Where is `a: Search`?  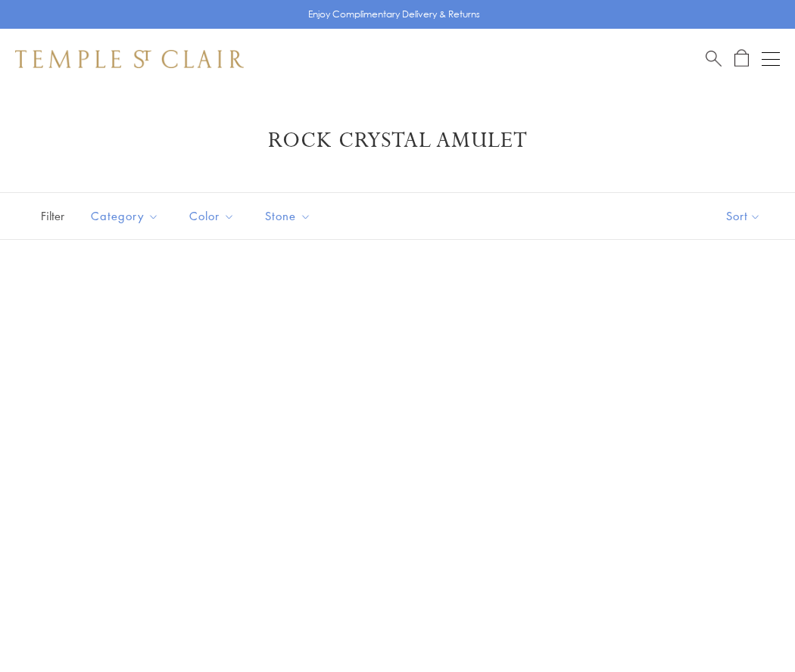
a: Search is located at coordinates (713, 58).